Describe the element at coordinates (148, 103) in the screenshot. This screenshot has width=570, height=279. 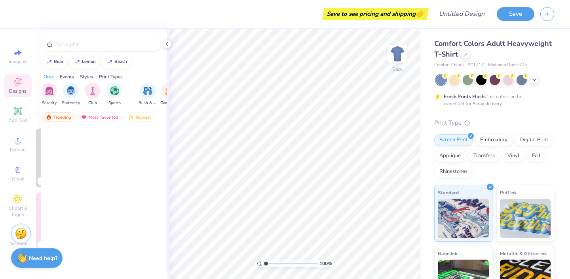
I see `span: Rush & Bid` at that location.